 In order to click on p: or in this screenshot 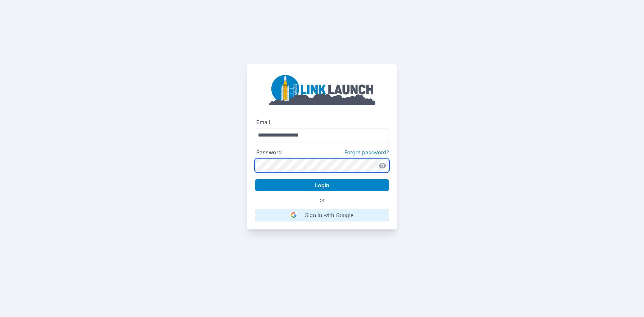, I will do `click(322, 200)`.